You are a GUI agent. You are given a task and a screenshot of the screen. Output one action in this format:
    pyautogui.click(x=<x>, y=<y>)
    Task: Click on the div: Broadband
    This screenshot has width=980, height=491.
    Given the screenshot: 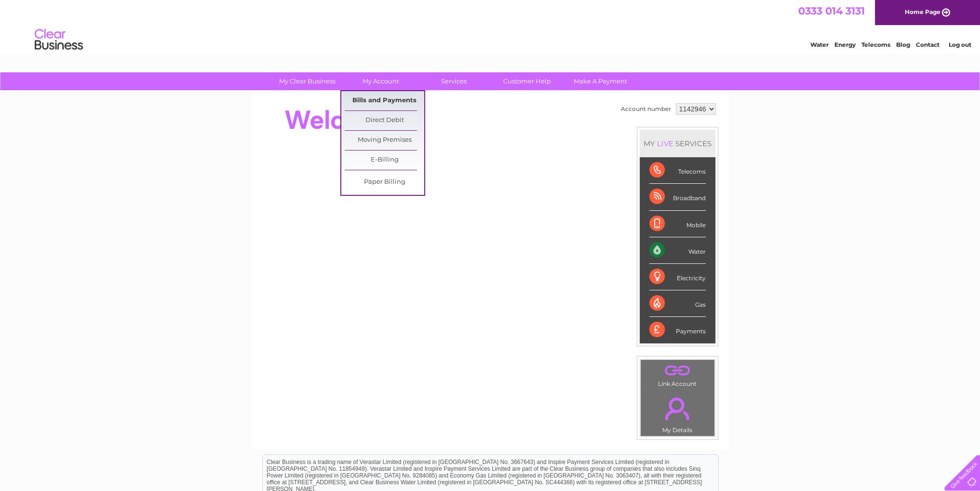 What is the action you would take?
    pyautogui.click(x=678, y=197)
    